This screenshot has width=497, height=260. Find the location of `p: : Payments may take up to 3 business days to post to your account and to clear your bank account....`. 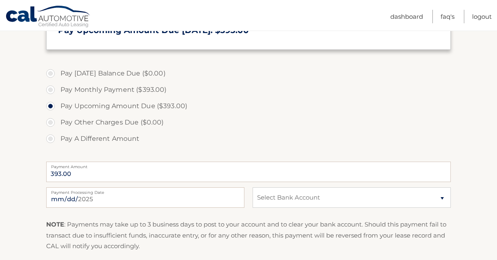

p: : Payments may take up to 3 business days to post to your account and to clear your bank account.... is located at coordinates (249, 236).